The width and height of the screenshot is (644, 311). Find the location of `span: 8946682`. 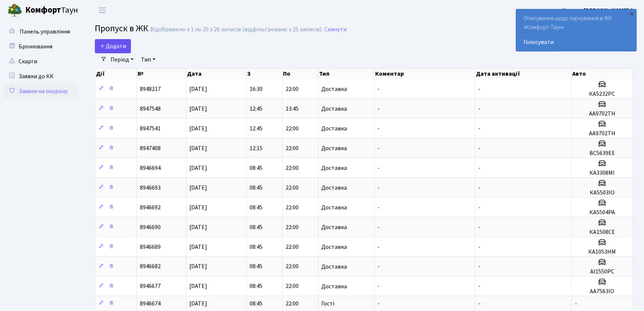

span: 8946682 is located at coordinates (150, 266).